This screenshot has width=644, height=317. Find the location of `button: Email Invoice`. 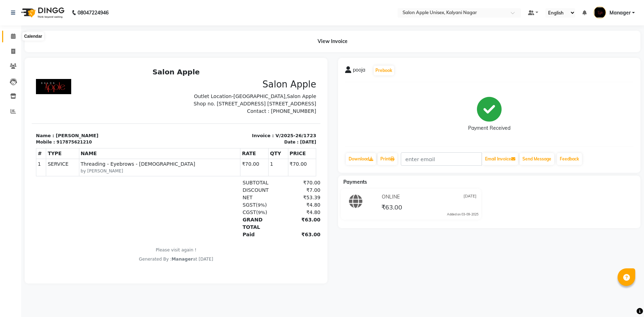

button: Email Invoice is located at coordinates (500, 159).